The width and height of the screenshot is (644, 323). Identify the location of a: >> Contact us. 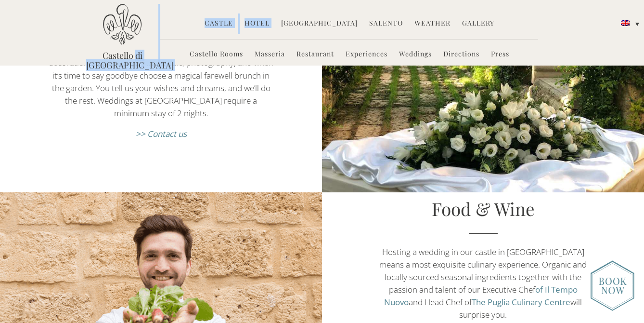
(161, 133).